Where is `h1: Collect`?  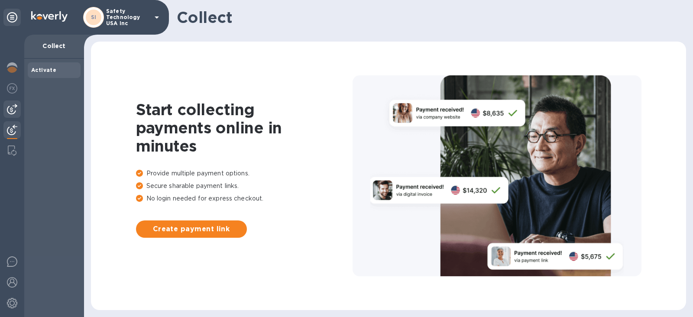 h1: Collect is located at coordinates (428, 17).